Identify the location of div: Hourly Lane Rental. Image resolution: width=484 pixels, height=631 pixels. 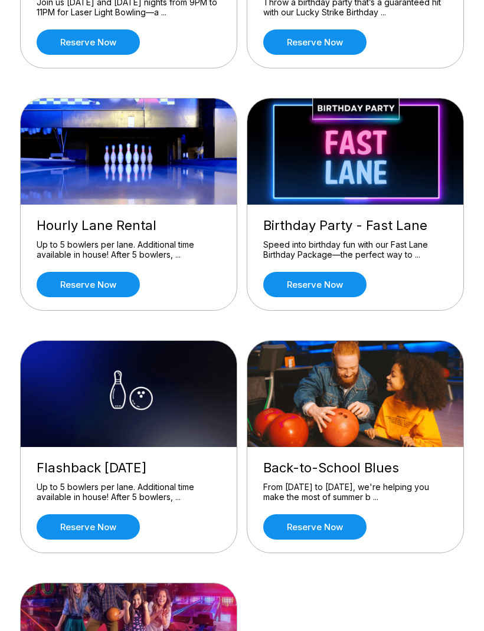
(129, 226).